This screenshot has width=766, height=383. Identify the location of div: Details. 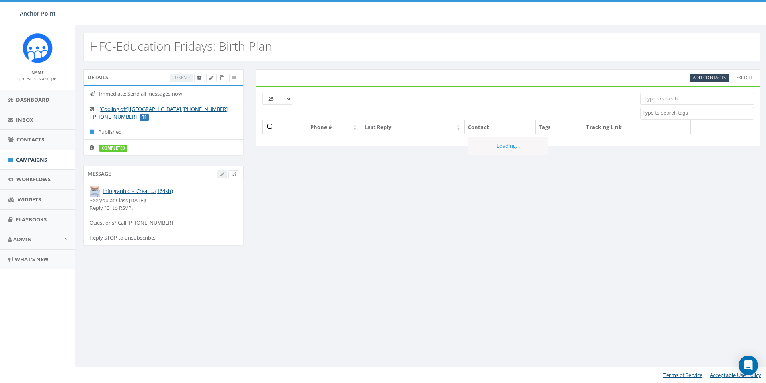
(163, 77).